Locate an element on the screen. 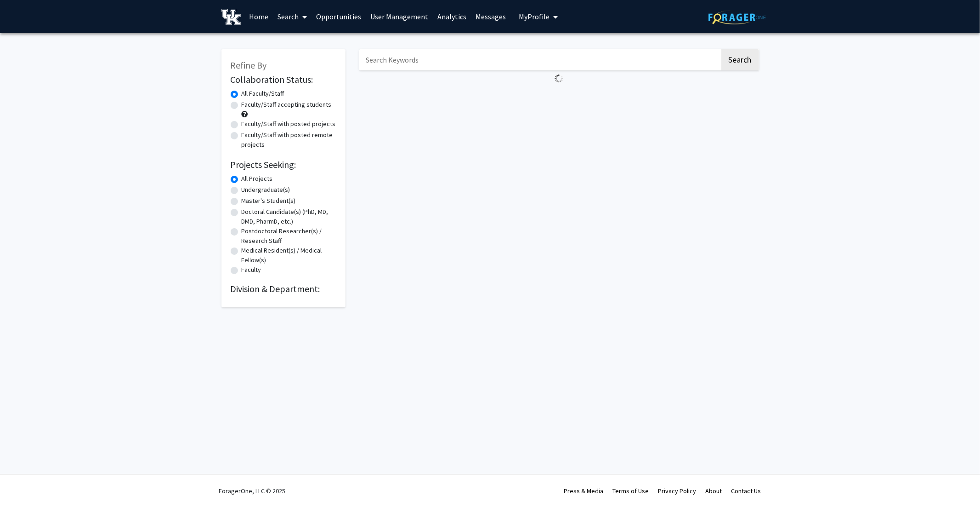 The height and width of the screenshot is (507, 980). h2: Division & Department: is located at coordinates (284, 288).